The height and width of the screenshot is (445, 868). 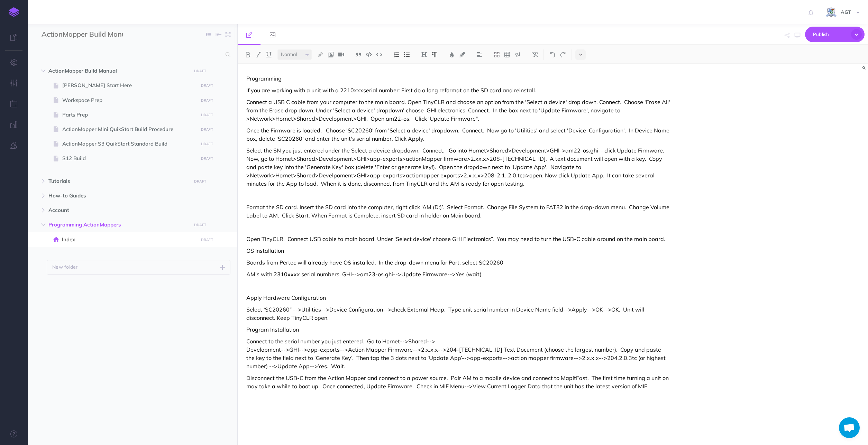 I want to click on img: Headings dropdown button, so click(x=424, y=55).